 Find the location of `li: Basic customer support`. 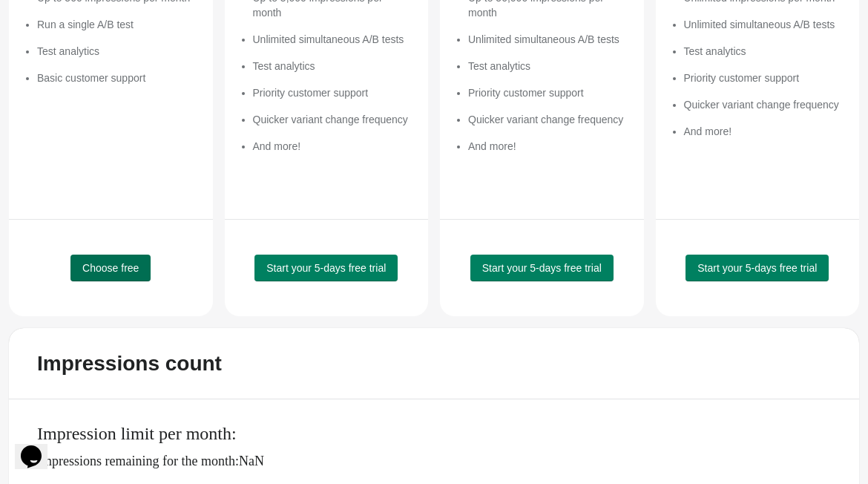

li: Basic customer support is located at coordinates (117, 78).